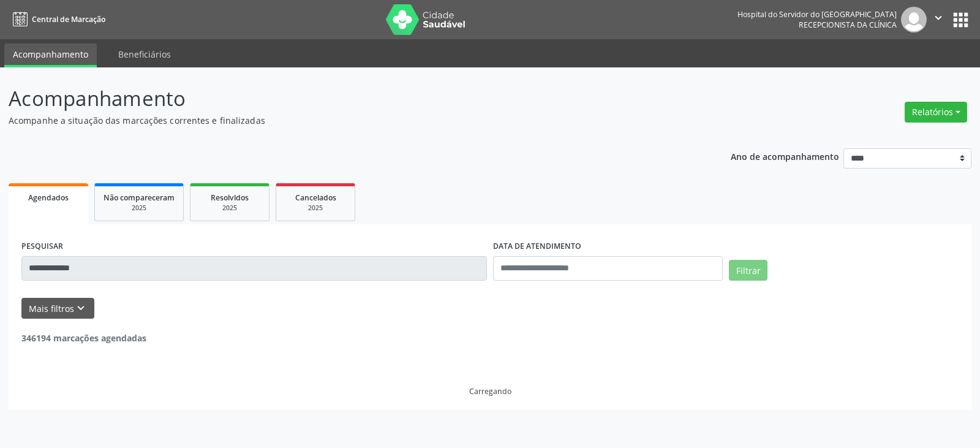 This screenshot has height=448, width=980. I want to click on button: Mais filtroskeyboard_arrow_down, so click(58, 308).